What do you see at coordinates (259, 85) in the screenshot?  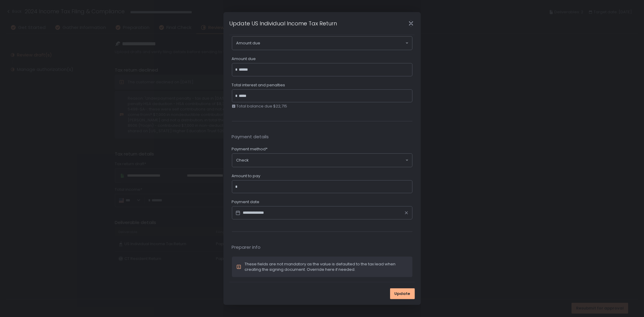 I see `span: Total interest and penalties` at bounding box center [259, 85].